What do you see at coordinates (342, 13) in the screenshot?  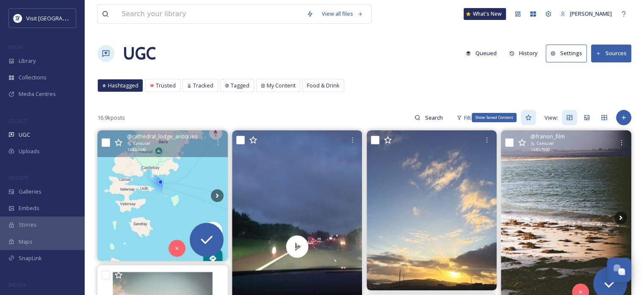 I see `a: View all files` at bounding box center [342, 13].